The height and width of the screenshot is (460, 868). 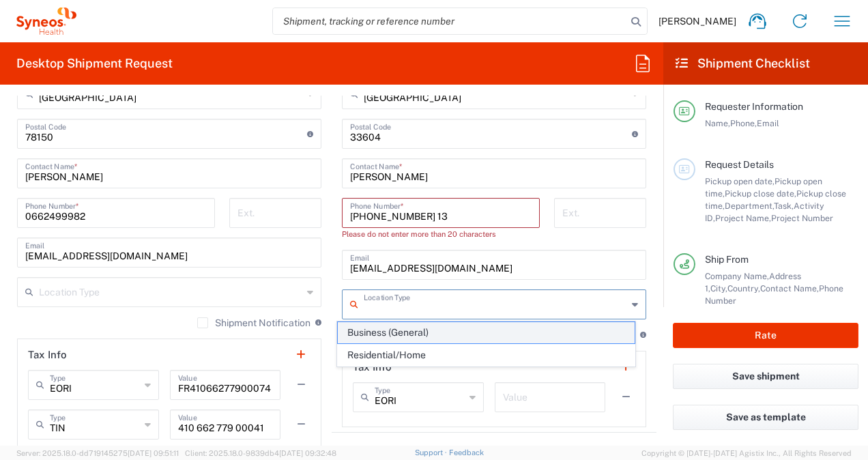 What do you see at coordinates (768, 123) in the screenshot?
I see `span: Email` at bounding box center [768, 123].